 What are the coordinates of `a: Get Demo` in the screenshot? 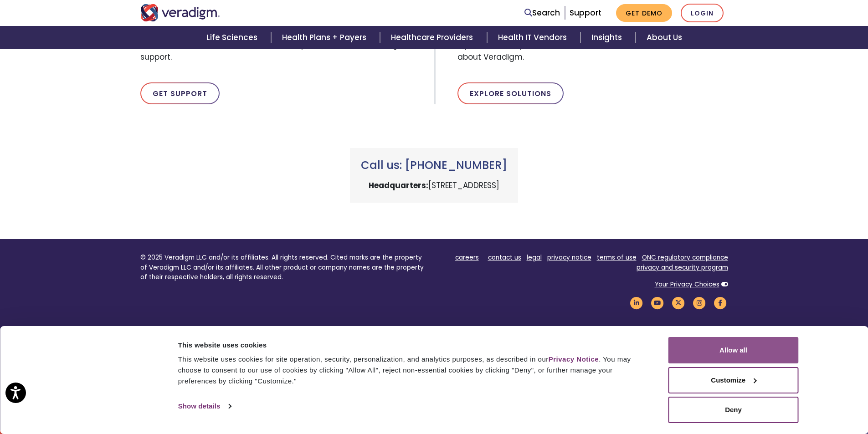 It's located at (644, 13).